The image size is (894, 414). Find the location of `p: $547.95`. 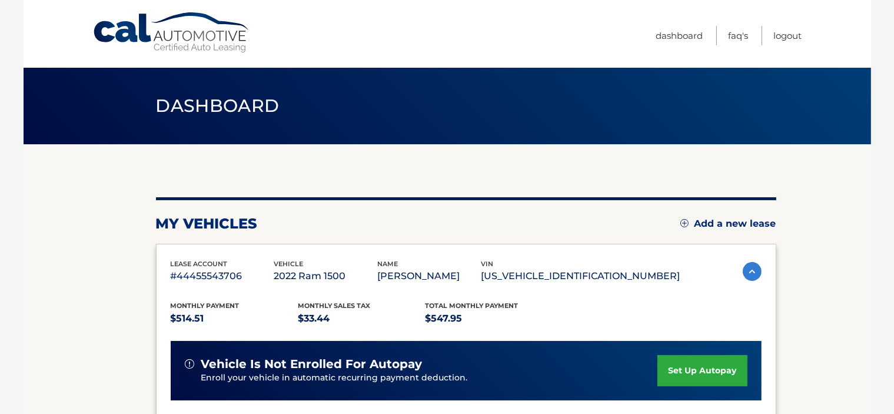

p: $547.95 is located at coordinates (489, 318).